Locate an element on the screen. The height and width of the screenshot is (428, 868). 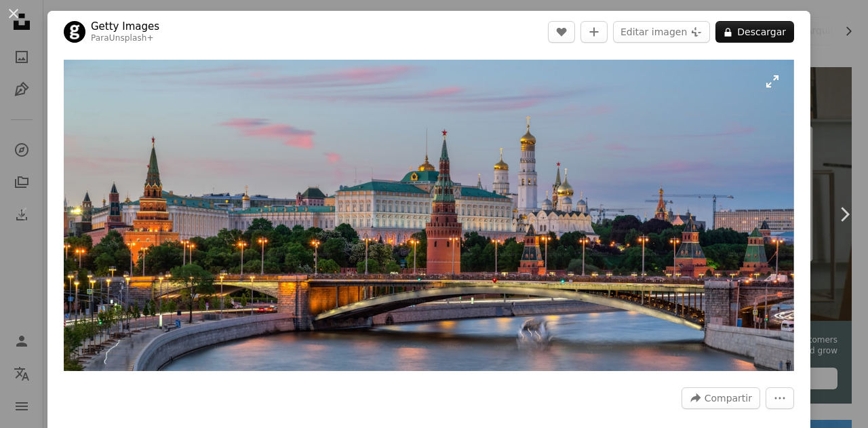
a: Unsplash+ is located at coordinates (132, 38).